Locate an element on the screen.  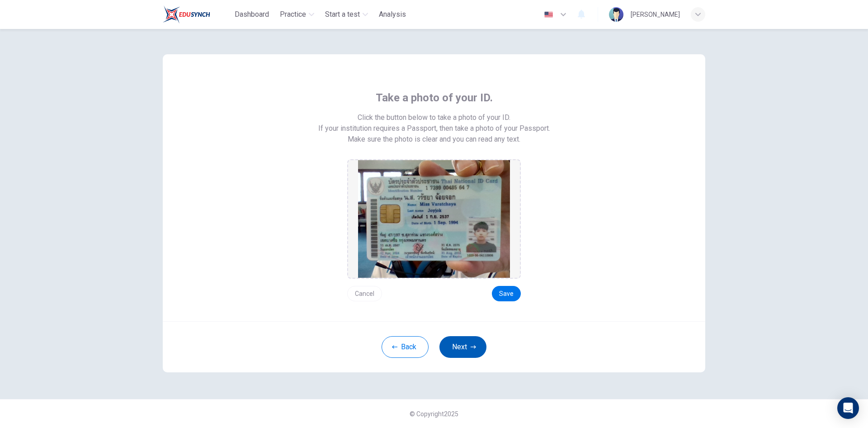
button: Start a test is located at coordinates (347, 14).